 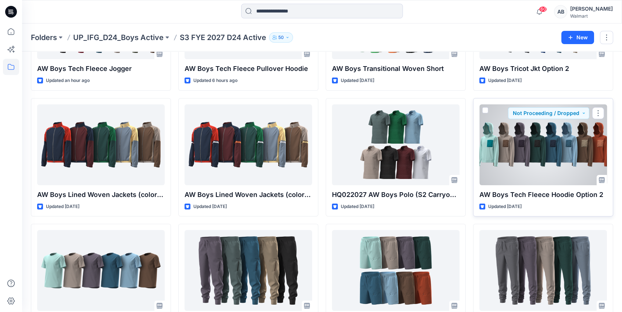 What do you see at coordinates (395, 270) in the screenshot?
I see `a: HQ022040 AW Boys All Day Active Double Knit Short (S1 Carryover)` at bounding box center [395, 270].